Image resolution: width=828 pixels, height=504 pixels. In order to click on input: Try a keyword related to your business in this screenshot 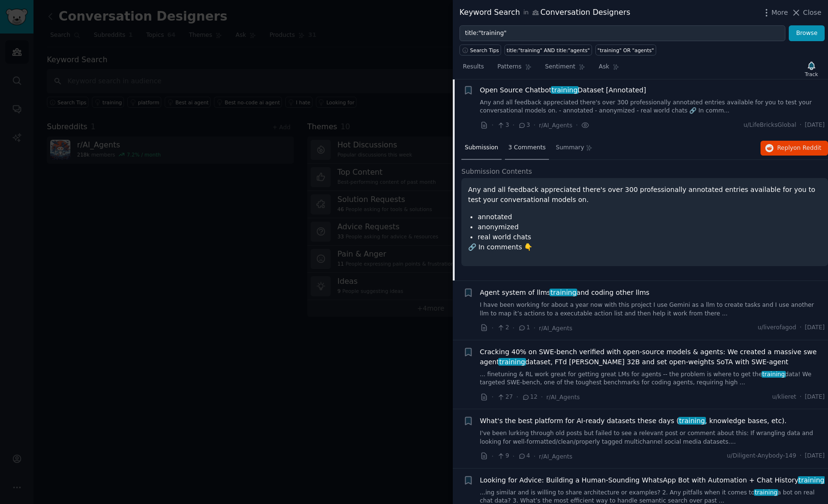, I will do `click(622, 34)`.